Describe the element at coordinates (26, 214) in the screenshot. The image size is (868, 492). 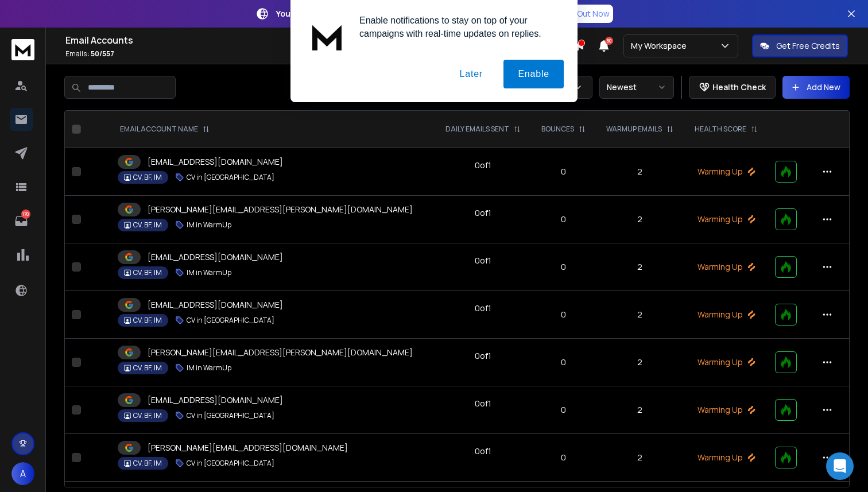
I see `p: 170` at that location.